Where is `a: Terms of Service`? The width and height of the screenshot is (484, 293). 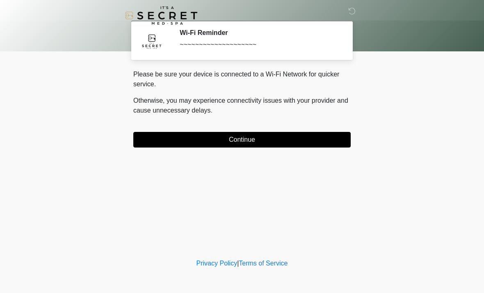 a: Terms of Service is located at coordinates (263, 263).